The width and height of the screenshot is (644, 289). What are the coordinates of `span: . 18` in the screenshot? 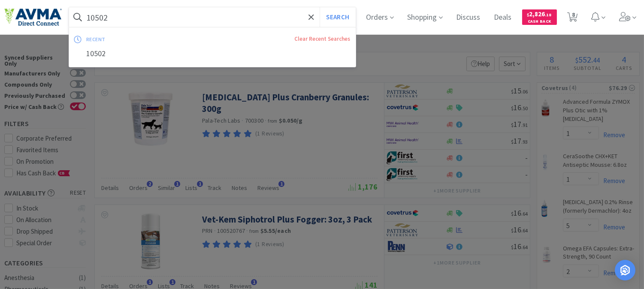 It's located at (548, 15).